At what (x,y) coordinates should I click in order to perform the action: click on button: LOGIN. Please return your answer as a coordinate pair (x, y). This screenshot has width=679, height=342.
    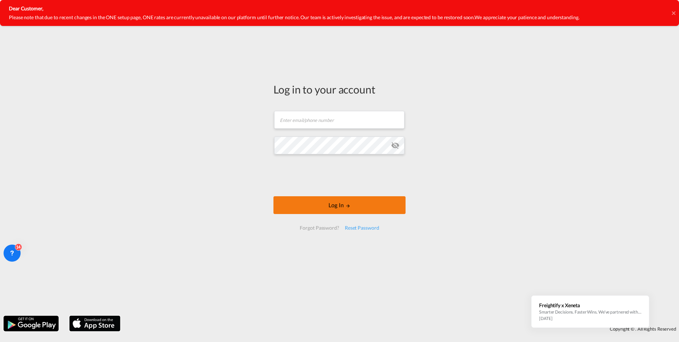
    Looking at the image, I should click on (340, 205).